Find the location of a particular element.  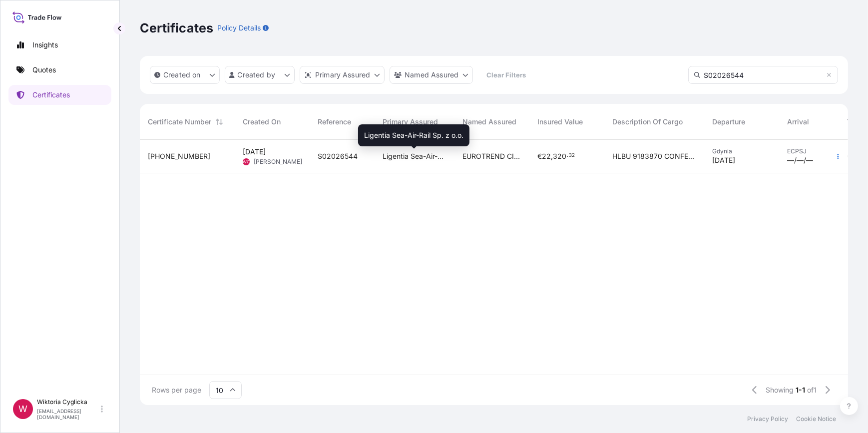

span: Reference is located at coordinates (334, 122).